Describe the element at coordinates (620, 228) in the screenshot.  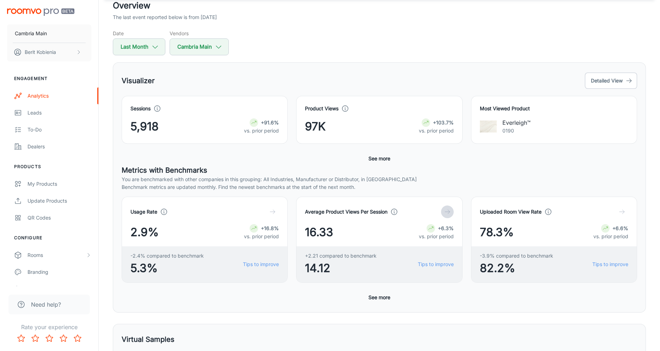
I see `strong: +6.6%` at that location.